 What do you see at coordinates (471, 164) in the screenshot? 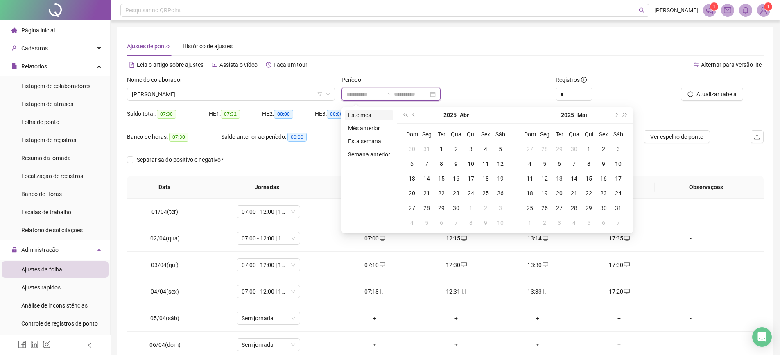
I see `td: 2025-04-10` at bounding box center [471, 164].